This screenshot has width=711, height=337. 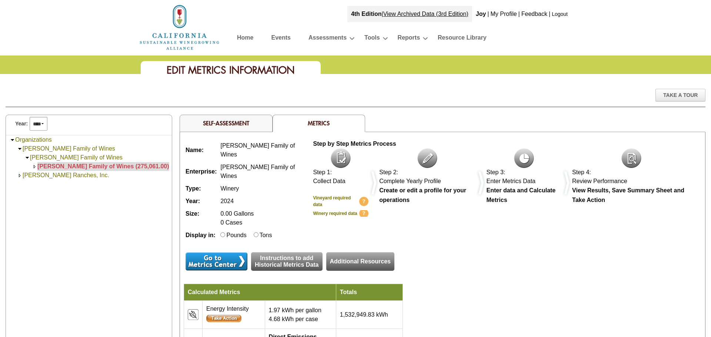 I want to click on td: Totals, so click(x=369, y=292).